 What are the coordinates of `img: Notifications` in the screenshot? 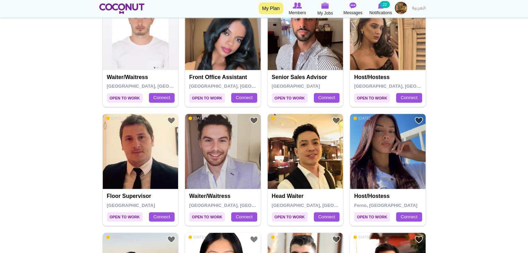 It's located at (380, 6).